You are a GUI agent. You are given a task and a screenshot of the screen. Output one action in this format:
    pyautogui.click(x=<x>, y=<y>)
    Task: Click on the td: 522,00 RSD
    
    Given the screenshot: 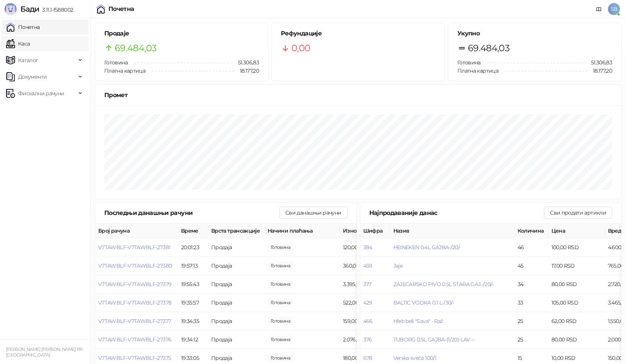 What is the action you would take?
    pyautogui.click(x=368, y=303)
    